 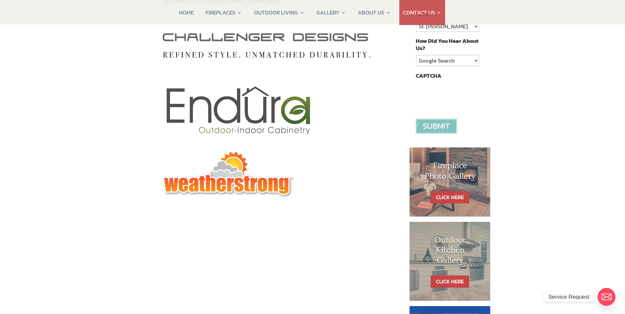 What do you see at coordinates (447, 44) in the screenshot?
I see `label: How Did You Hear About Us?` at bounding box center [447, 44].